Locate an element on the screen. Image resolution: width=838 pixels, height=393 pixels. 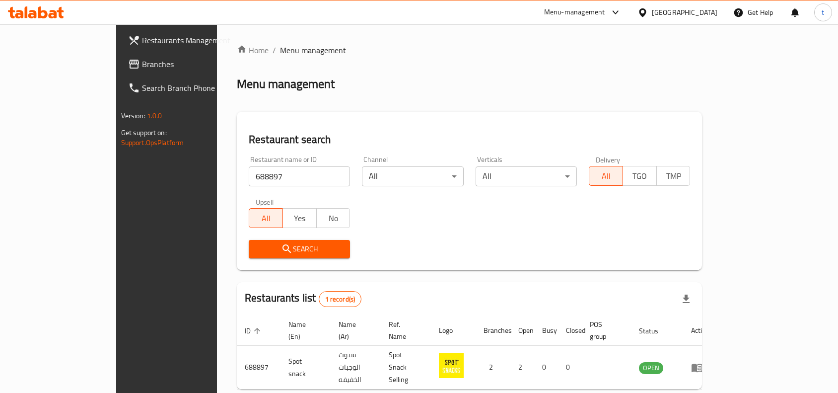
a: Restaurants Management is located at coordinates (188, 40).